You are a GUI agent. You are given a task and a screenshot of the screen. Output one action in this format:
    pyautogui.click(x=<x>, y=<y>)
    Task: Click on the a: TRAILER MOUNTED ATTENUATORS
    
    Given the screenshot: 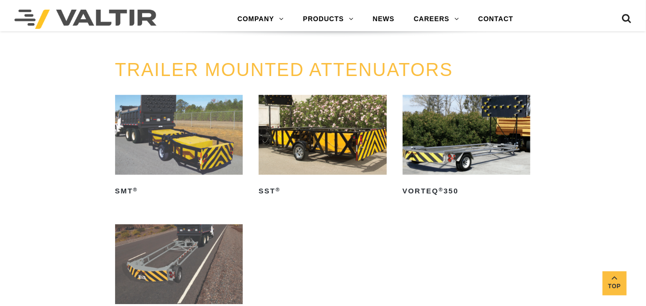 What is the action you would take?
    pyautogui.click(x=284, y=70)
    